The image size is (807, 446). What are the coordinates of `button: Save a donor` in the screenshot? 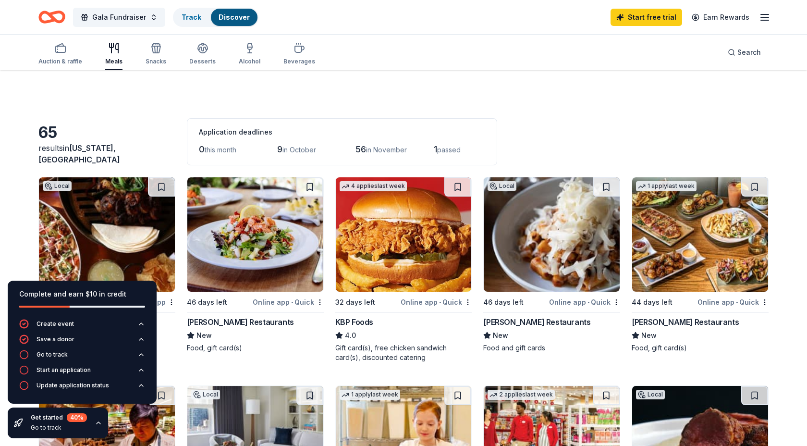 It's located at (82, 342).